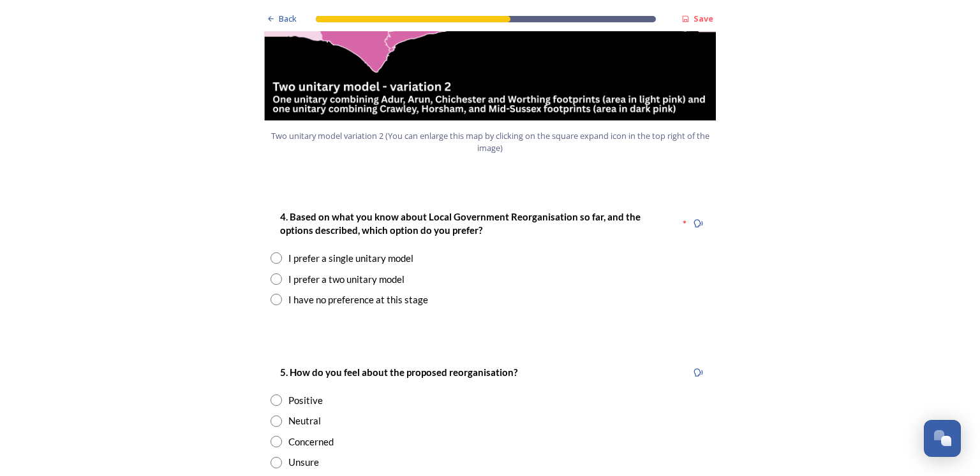 The width and height of the screenshot is (980, 476). Describe the element at coordinates (461, 223) in the screenshot. I see `strong: 4. Based on what you know about Local Government Reorganisation so far, and the options described...` at that location.